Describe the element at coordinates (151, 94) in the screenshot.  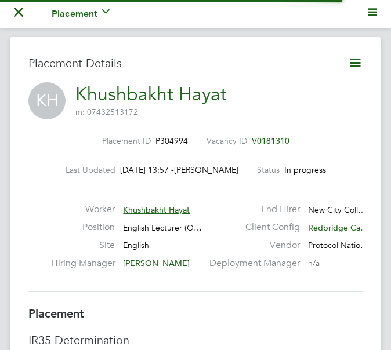
I see `a: Khushbakht Hayat` at that location.